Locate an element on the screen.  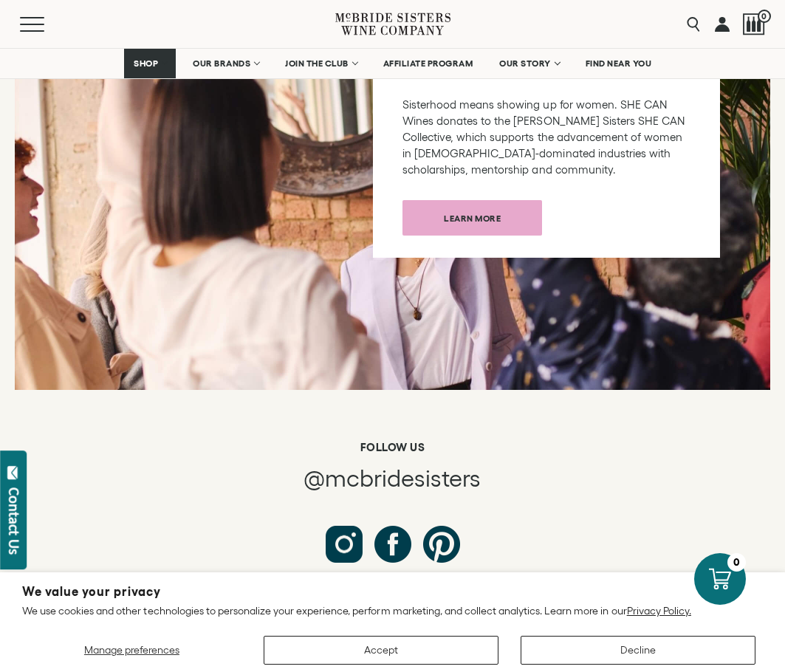
a: AFFILIATE PROGRAM is located at coordinates (428, 64).